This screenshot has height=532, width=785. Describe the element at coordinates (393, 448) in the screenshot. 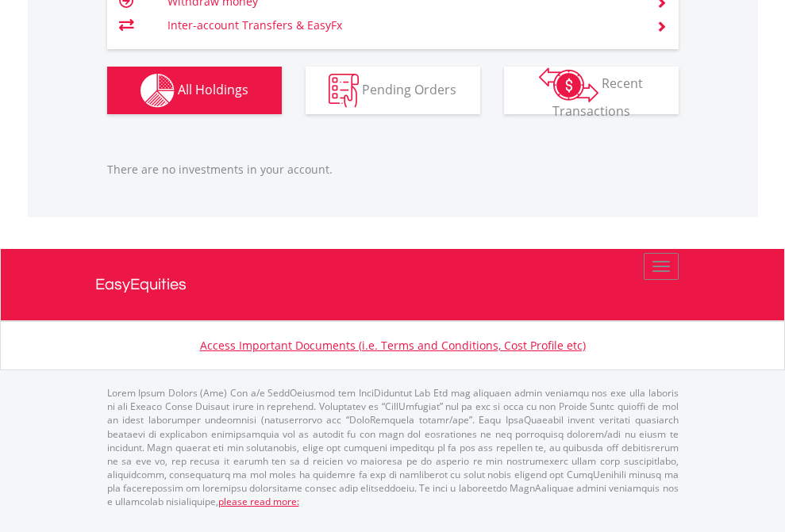

I see `p: Lorem Ipsum Dolors (Ame) Con a/e SeddOeiusmod tem InciDiduntut Lab Etd mag aliquaen admin veniamq...` at that location.